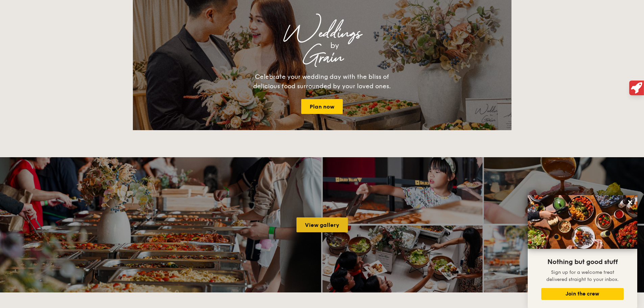 This screenshot has width=644, height=308. Describe the element at coordinates (322, 107) in the screenshot. I see `a: Plan now` at that location.